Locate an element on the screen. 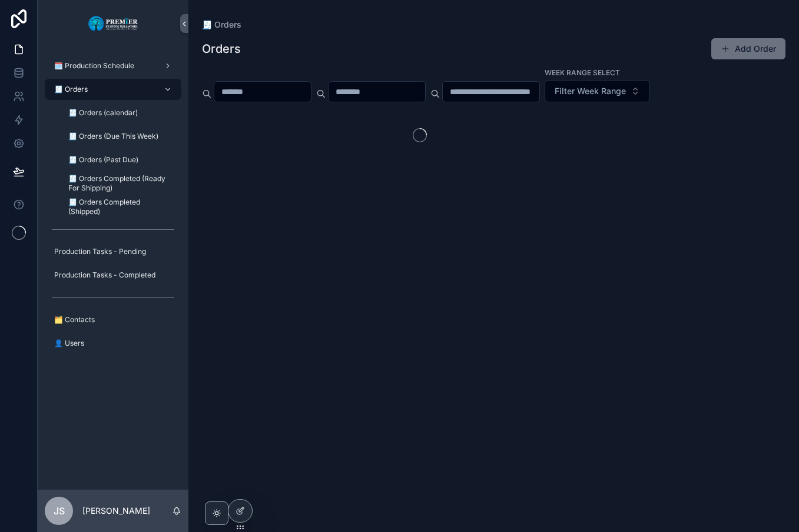 This screenshot has height=532, width=799. a: 🧾 Orders Completed (Ready For Shipping) is located at coordinates (120, 183).